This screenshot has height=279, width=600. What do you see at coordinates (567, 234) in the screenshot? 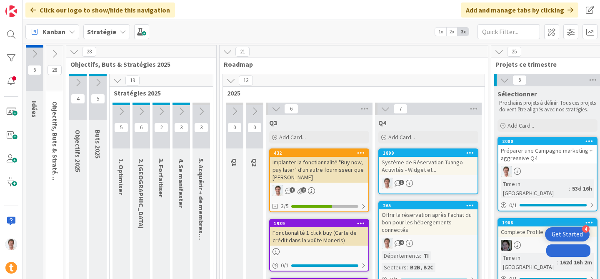
I see `div: Open Get Started checklist, remaining modules: 4` at bounding box center [567, 234].